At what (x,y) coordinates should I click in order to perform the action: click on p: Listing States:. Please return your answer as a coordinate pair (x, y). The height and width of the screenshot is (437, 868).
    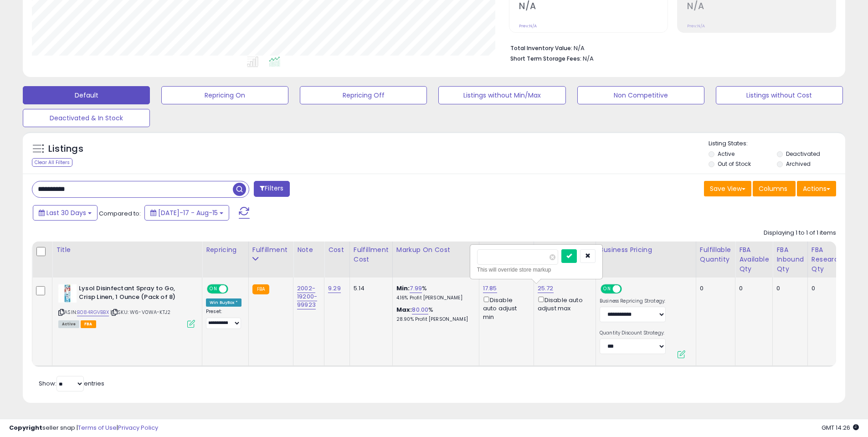
    Looking at the image, I should click on (777, 144).